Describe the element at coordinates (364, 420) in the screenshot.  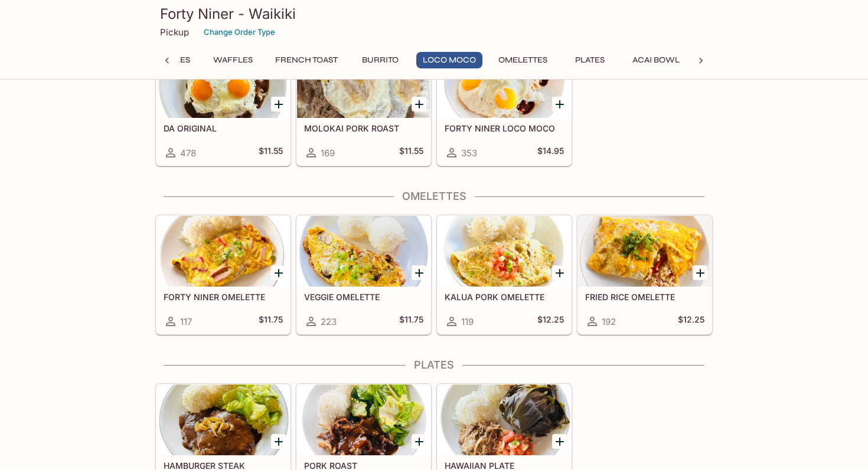
I see `div: PORK ROAST` at that location.